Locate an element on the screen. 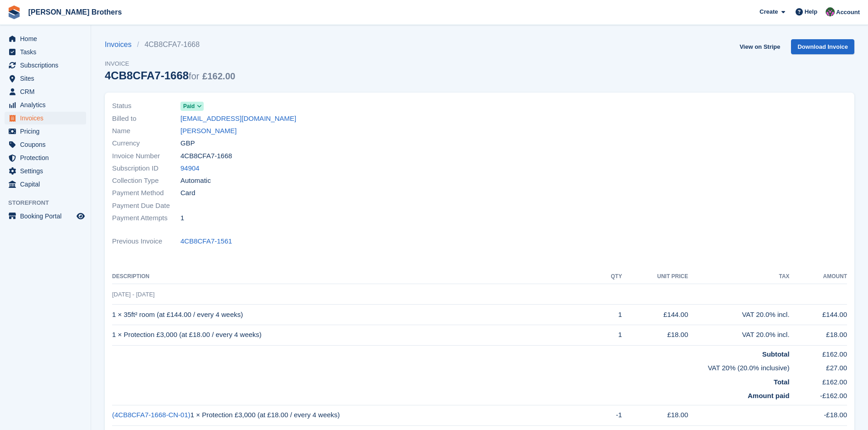  th: Description is located at coordinates (355, 277).